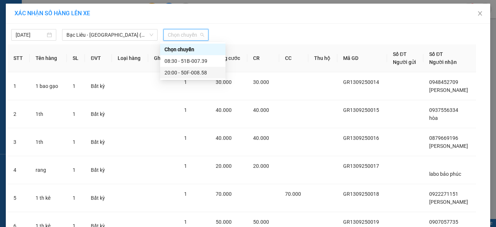  What do you see at coordinates (76, 58) in the screenshot?
I see `th: SL` at bounding box center [76, 58].